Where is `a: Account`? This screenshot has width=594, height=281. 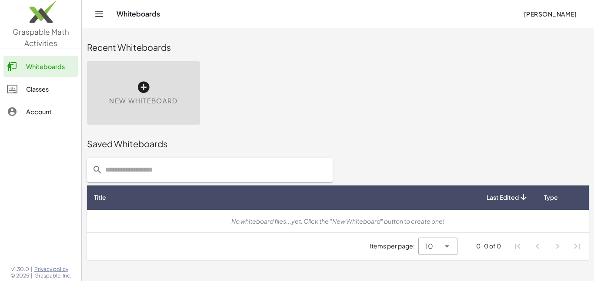 a: Account is located at coordinates (40, 112).